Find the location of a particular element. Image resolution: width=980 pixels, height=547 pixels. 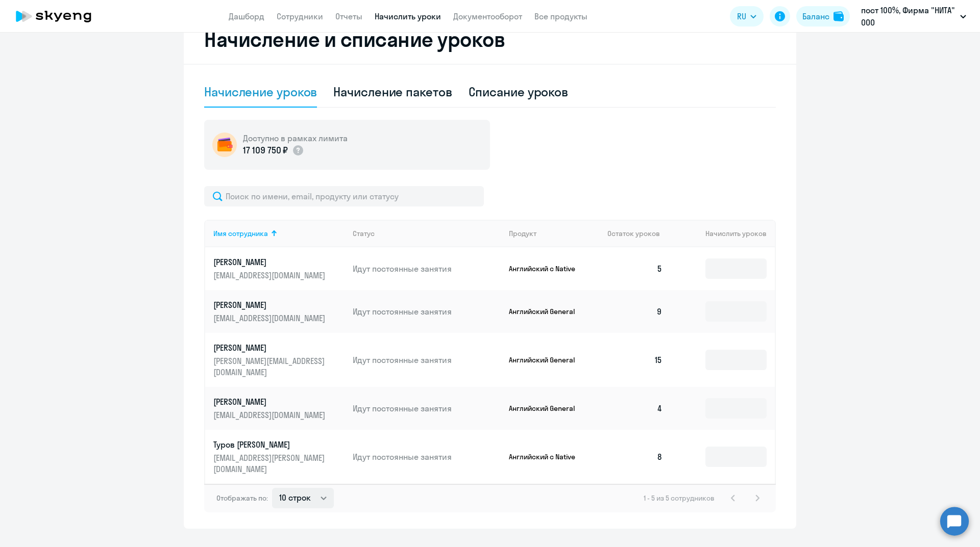

div: Начисление уроков is located at coordinates (260, 92).